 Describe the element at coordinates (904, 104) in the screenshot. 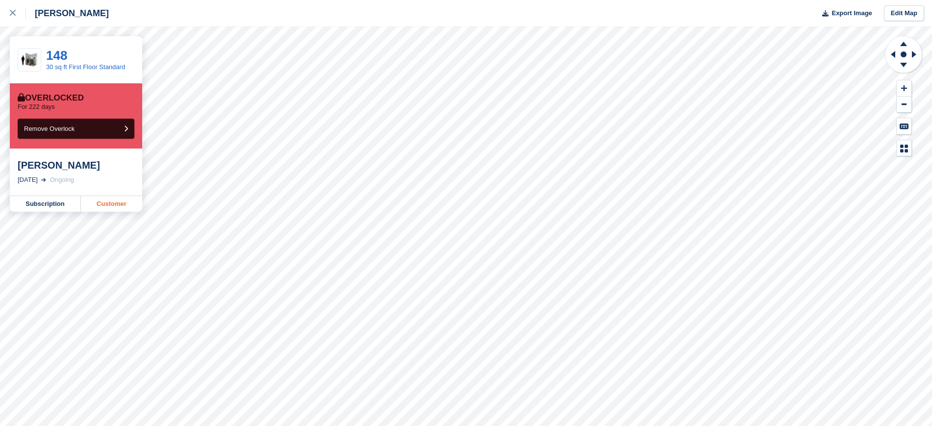

I see `button: Zoom Out` at that location.